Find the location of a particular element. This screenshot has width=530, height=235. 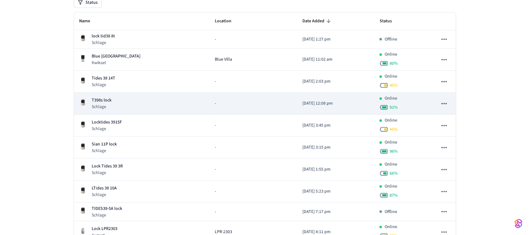

span: Blue Villa is located at coordinates (223, 59).